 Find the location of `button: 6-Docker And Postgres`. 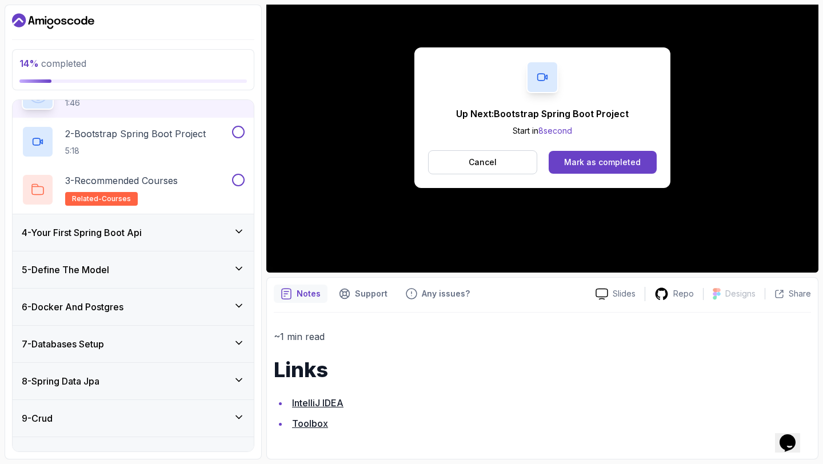

button: 6-Docker And Postgres is located at coordinates (133, 307).